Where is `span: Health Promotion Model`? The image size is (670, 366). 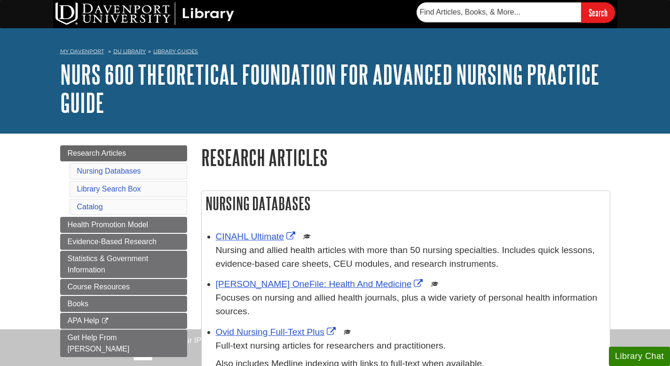 span: Health Promotion Model is located at coordinates (108, 224).